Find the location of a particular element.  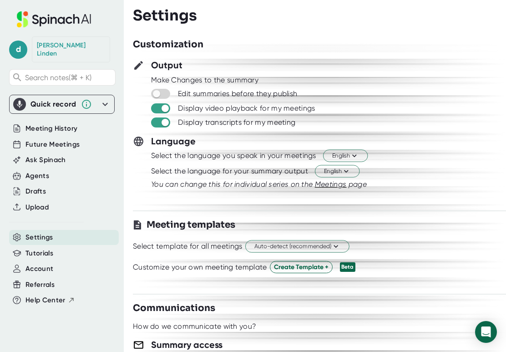

button: Ask Spinach is located at coordinates (45, 160).